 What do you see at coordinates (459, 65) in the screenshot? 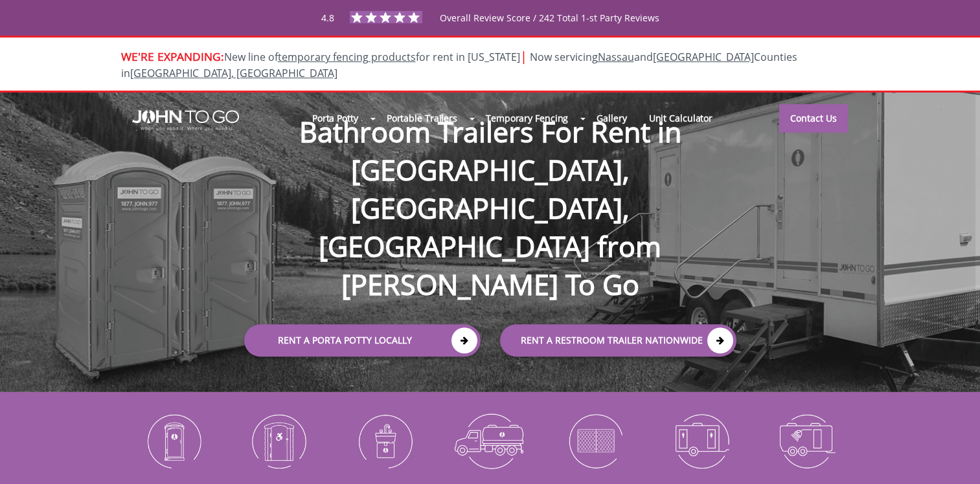
I see `span: Now servicing and Counties in` at bounding box center [459, 65].